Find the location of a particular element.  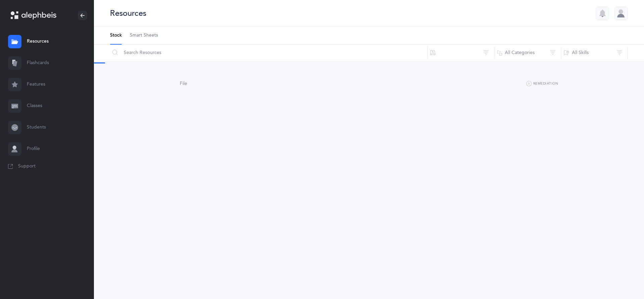

div: Resources is located at coordinates (128, 13).